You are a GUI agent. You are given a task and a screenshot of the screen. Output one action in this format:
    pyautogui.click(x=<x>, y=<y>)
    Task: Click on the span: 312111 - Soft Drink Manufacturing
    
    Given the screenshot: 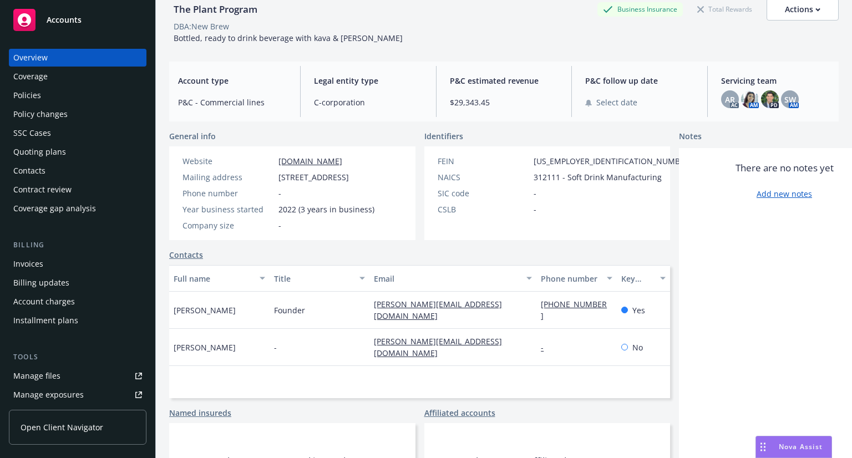 What is the action you would take?
    pyautogui.click(x=597, y=177)
    